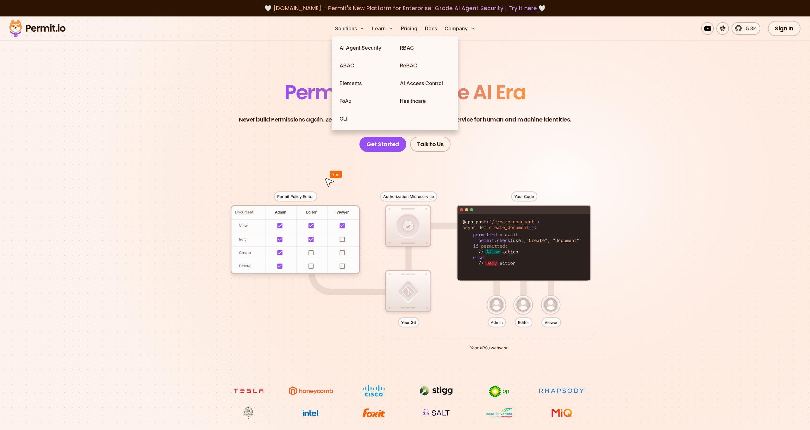 The width and height of the screenshot is (810, 430). Describe the element at coordinates (248, 413) in the screenshot. I see `img: Maricopa County Recorder\'s Office` at that location.